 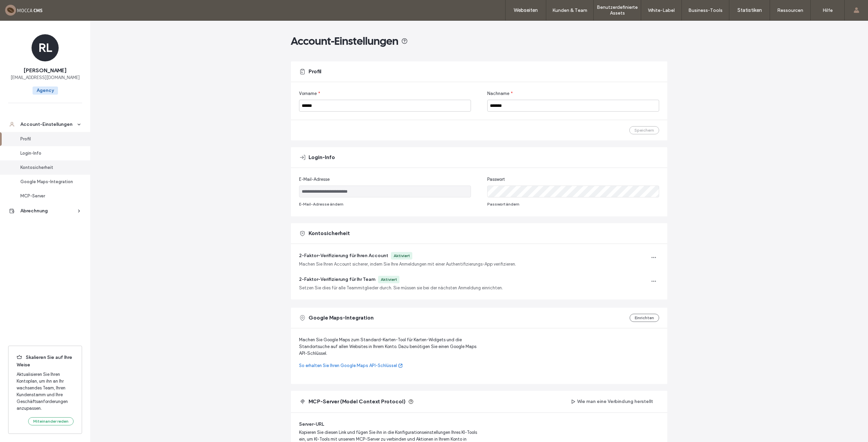 I want to click on span: Server-URL, so click(x=312, y=424).